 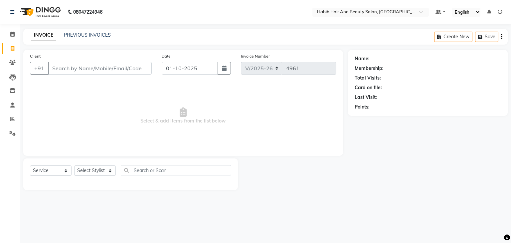 What do you see at coordinates (362, 59) in the screenshot?
I see `div: Name:` at bounding box center [362, 59].